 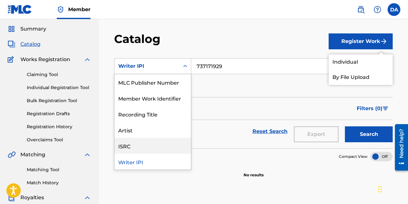 What do you see at coordinates (385, 109) in the screenshot?
I see `img: filter` at bounding box center [385, 109].